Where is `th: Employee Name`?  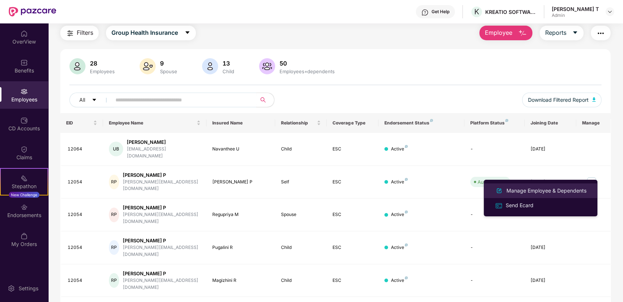 th: Employee Name is located at coordinates (155, 123).